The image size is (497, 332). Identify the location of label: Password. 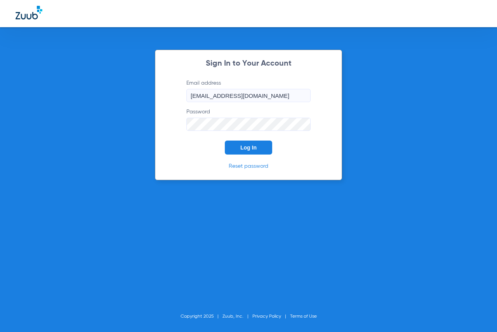
(249, 119).